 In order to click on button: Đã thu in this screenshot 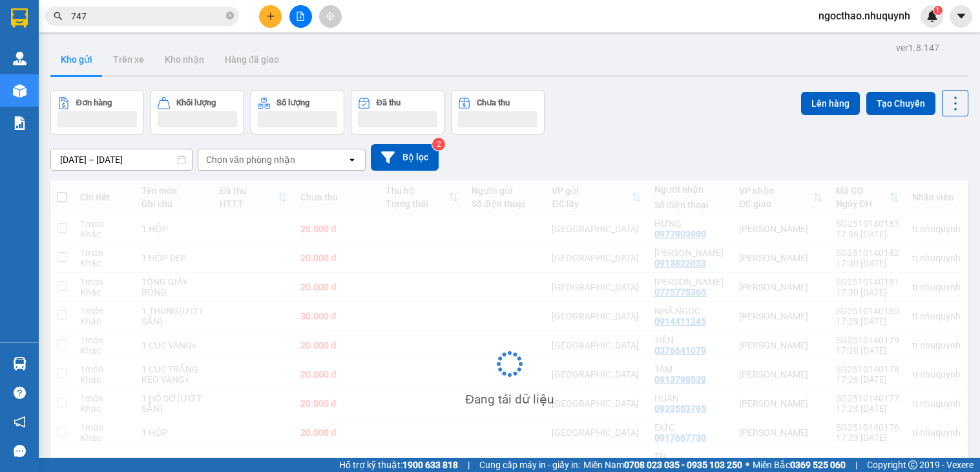, I will do `click(398, 112)`.